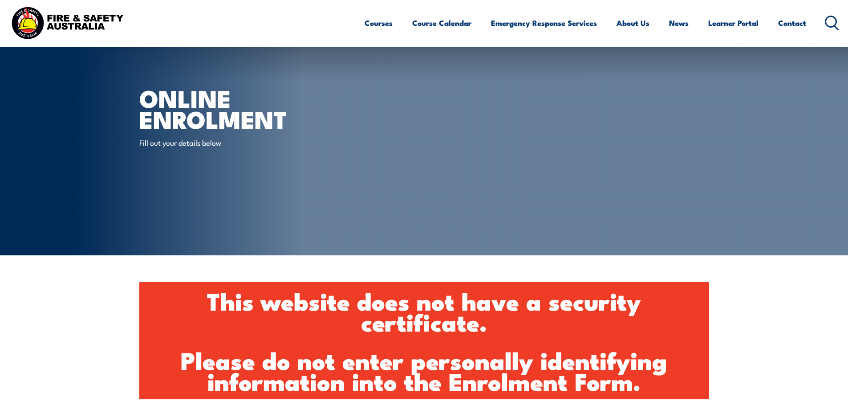 Image resolution: width=848 pixels, height=406 pixels. Describe the element at coordinates (792, 23) in the screenshot. I see `a: Contact` at that location.